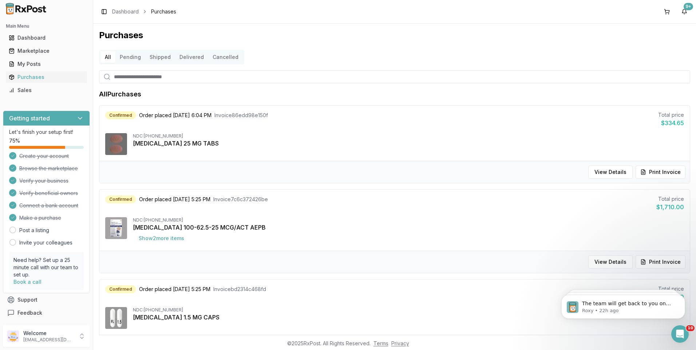 Image resolution: width=696 pixels, height=350 pixels. What do you see at coordinates (191, 57) in the screenshot?
I see `button: Delivered` at bounding box center [191, 57].